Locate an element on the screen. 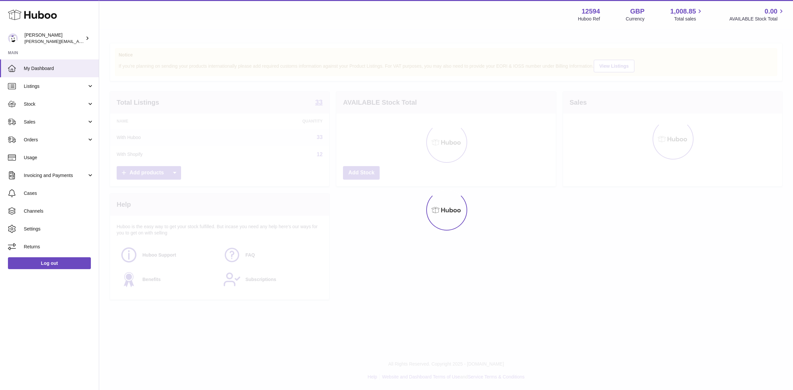 This screenshot has height=390, width=793. span: Stock is located at coordinates (55, 104).